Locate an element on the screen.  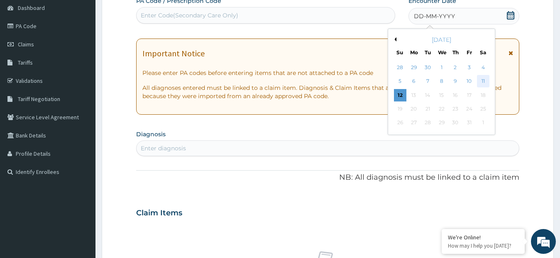
div: Not available Wednesday, October 22nd, 2025 is located at coordinates (441, 109).